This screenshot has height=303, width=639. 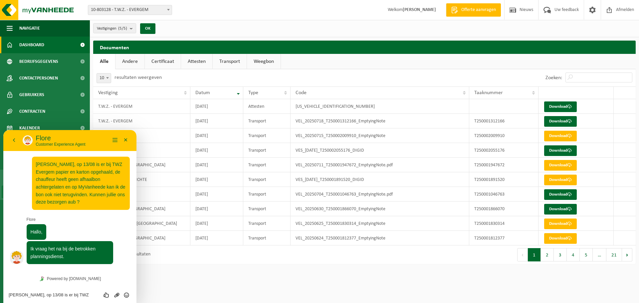 I want to click on button: 2, so click(x=548, y=255).